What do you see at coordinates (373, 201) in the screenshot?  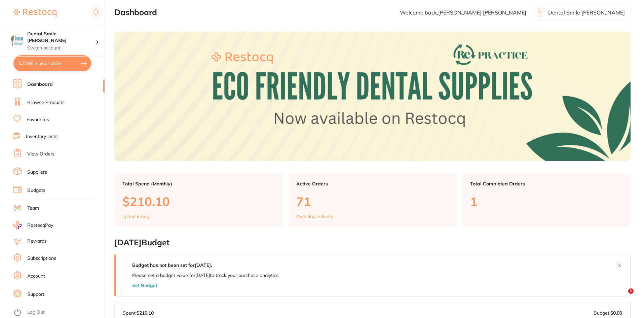 I see `p: 71` at bounding box center [373, 201].